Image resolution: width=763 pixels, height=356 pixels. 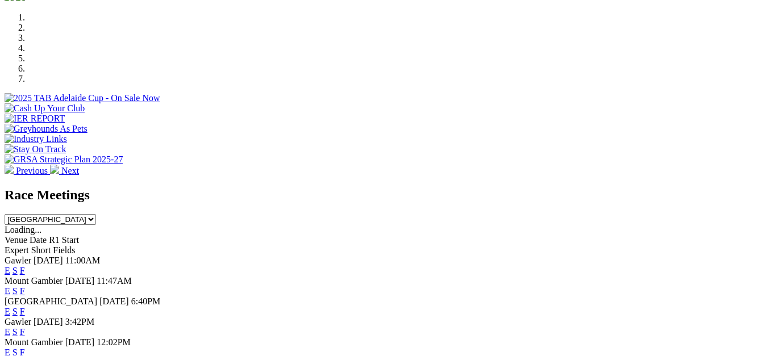 I want to click on h2: Race Meetings, so click(x=381, y=195).